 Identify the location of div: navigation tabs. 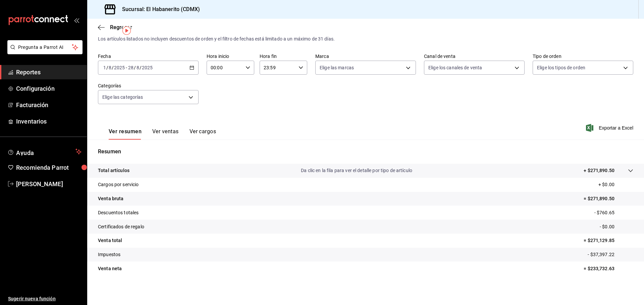
(162, 134).